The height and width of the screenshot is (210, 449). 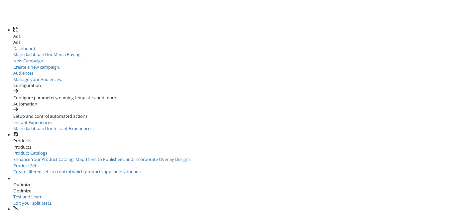 What do you see at coordinates (231, 191) in the screenshot?
I see `div: Optimize` at bounding box center [231, 191].